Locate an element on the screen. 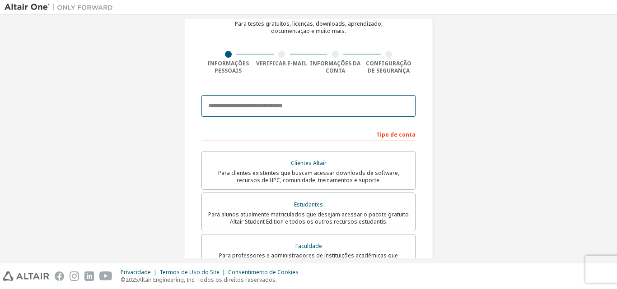  font: Verificar e-mail is located at coordinates (281, 63).